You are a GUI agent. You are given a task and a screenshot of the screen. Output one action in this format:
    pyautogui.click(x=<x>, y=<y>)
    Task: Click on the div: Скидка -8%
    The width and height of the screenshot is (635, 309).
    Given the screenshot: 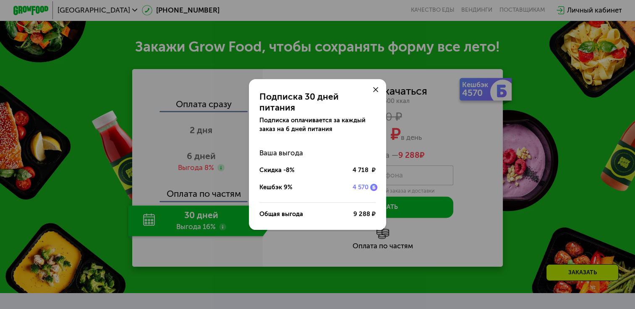 What is the action you would take?
    pyautogui.click(x=277, y=170)
    